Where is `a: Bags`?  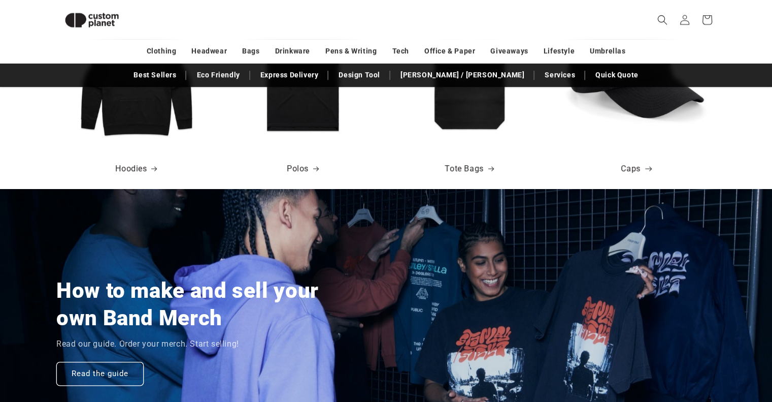
a: Bags is located at coordinates (251, 51).